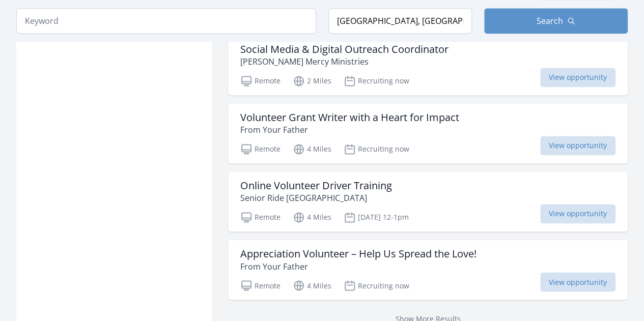 This screenshot has height=321, width=644. Describe the element at coordinates (312, 81) in the screenshot. I see `p: 2 Miles` at that location.